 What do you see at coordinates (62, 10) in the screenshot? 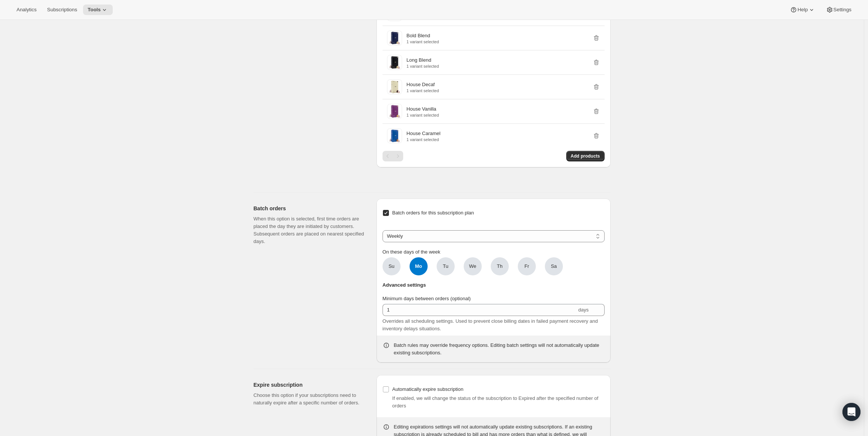
I see `span: Subscriptions` at bounding box center [62, 10].